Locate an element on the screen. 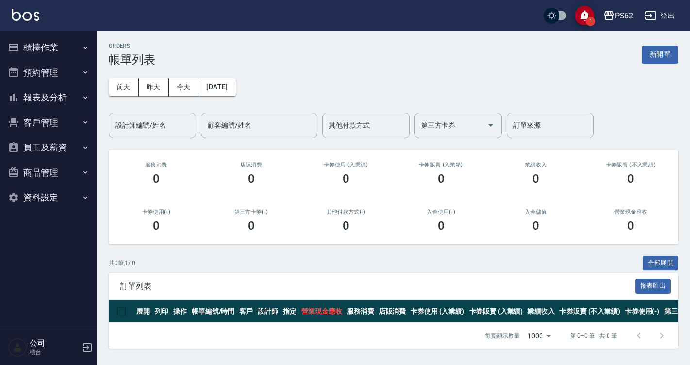  p: 共 0 筆, 1 / 0 is located at coordinates (122, 263).